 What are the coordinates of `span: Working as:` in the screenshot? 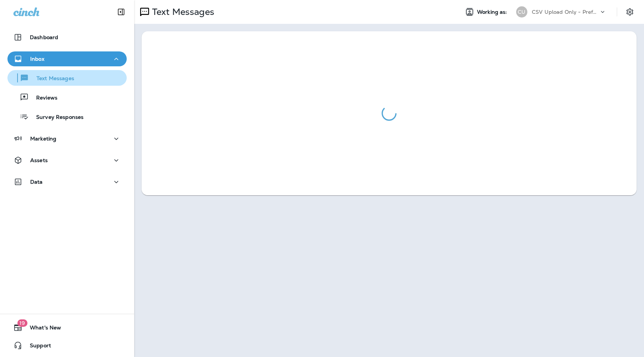 It's located at (493, 12).